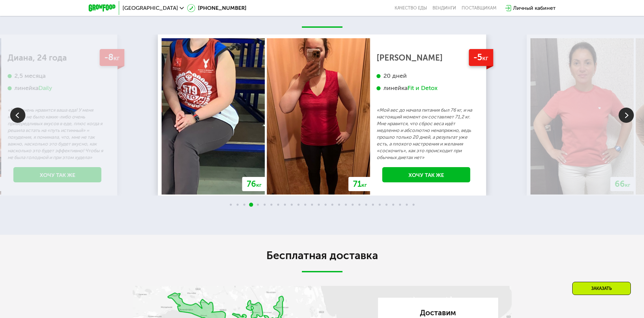 The image size is (644, 318). What do you see at coordinates (626, 115) in the screenshot?
I see `img: Slide right` at bounding box center [626, 115].